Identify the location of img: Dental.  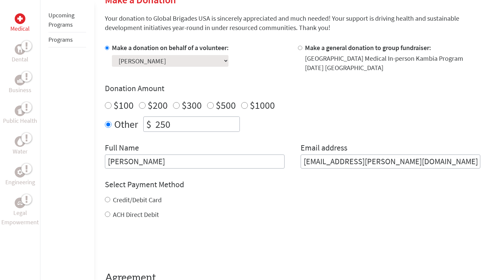
(20, 49).